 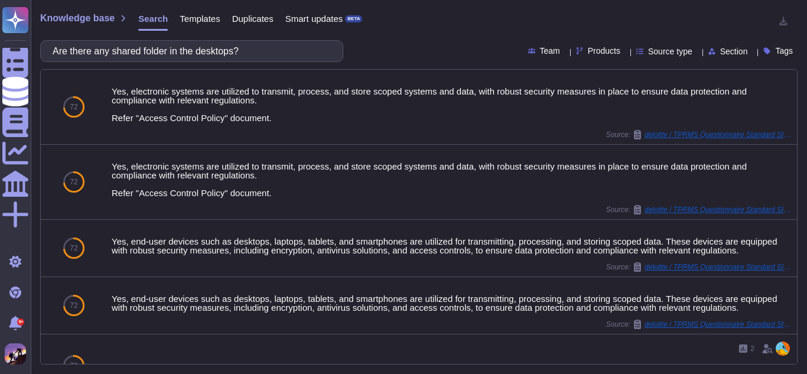 What do you see at coordinates (188, 51) in the screenshot?
I see `input: Search a question or template...` at bounding box center [188, 51].